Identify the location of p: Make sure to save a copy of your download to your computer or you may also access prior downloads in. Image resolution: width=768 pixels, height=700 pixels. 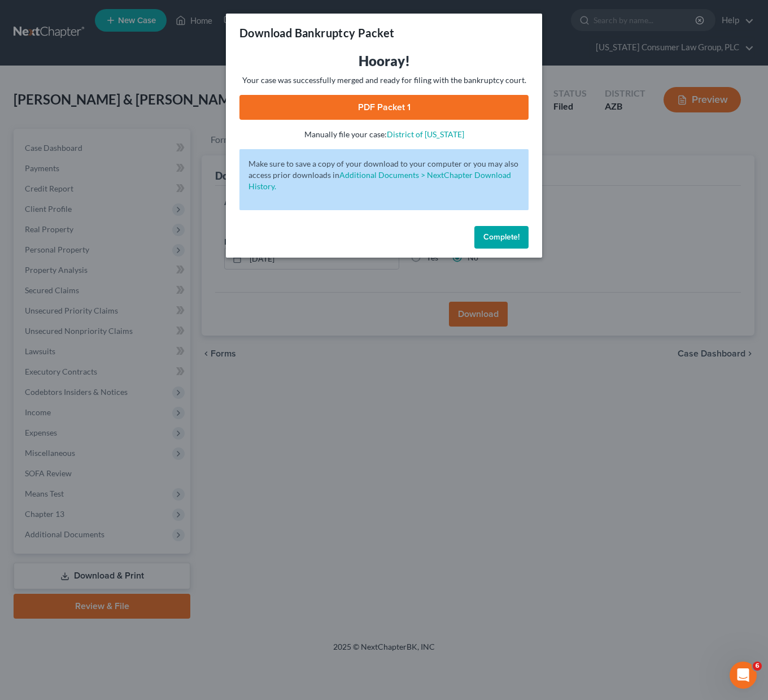
(384, 175).